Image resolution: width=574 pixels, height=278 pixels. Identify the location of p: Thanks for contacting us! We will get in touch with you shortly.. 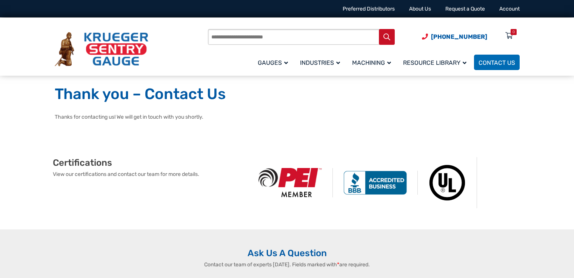
(287, 117).